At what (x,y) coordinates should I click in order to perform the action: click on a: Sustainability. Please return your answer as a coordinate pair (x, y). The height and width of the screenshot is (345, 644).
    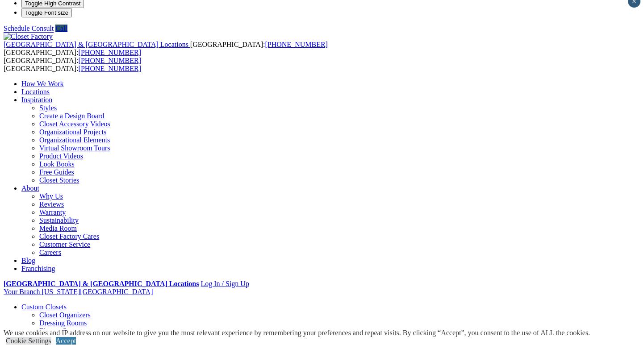
    Looking at the image, I should click on (59, 220).